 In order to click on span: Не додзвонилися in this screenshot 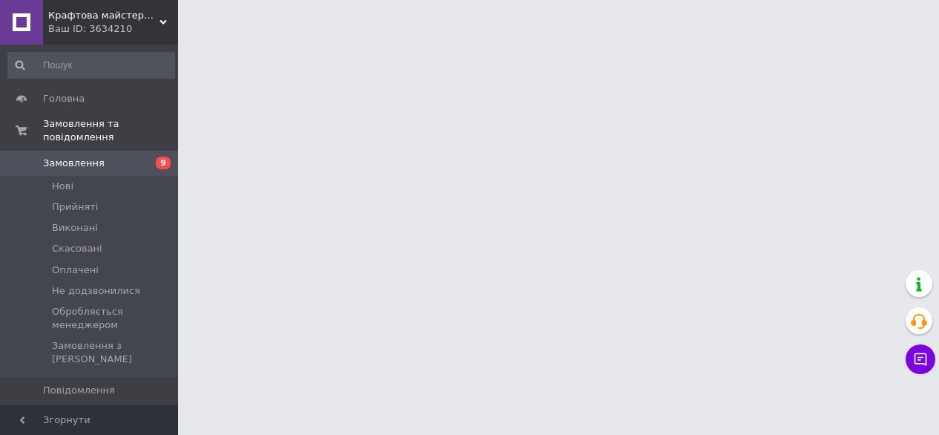, I will do `click(96, 291)`.